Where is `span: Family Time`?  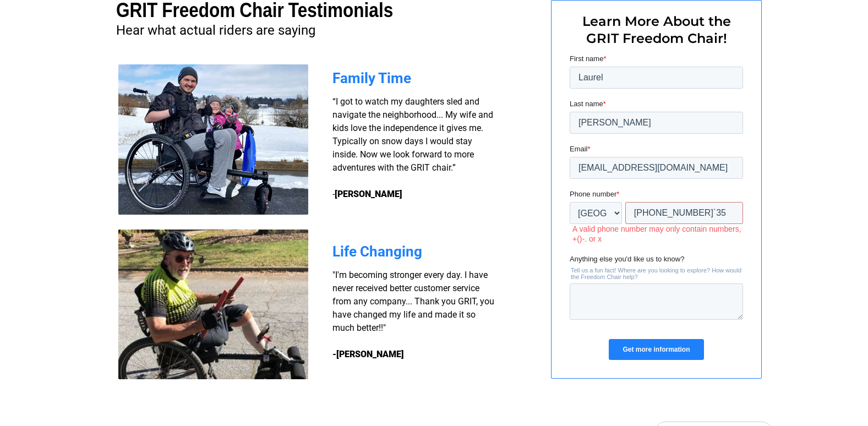
span: Family Time is located at coordinates (372, 78).